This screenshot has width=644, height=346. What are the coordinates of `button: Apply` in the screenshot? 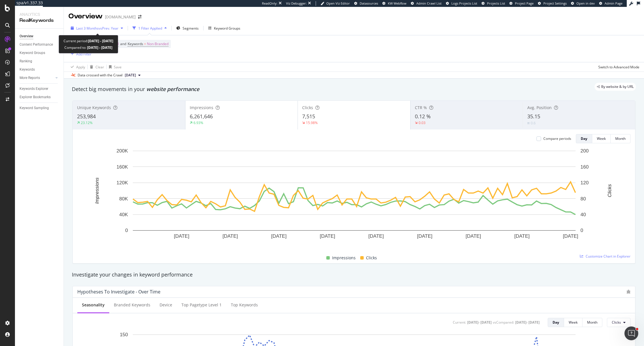 It's located at (77, 67).